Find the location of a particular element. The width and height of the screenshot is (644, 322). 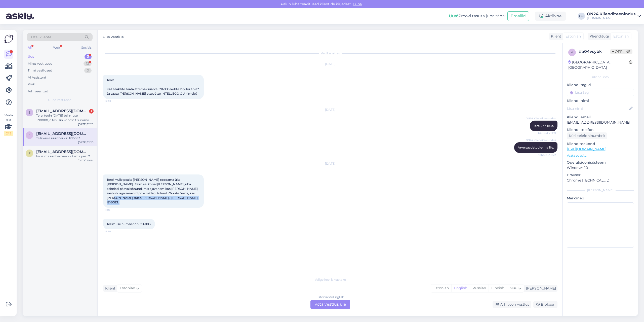

p: Kliendi tag'id is located at coordinates (600, 85).